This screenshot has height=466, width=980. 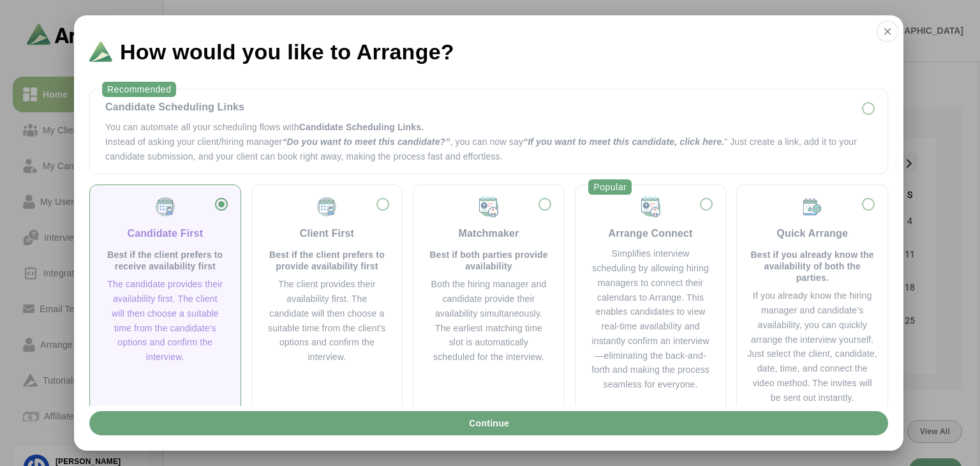 What do you see at coordinates (489, 321) in the screenshot?
I see `div: Both the hiring manager and candidate provide their availability simultaneously. The earliest mat...` at bounding box center [489, 321].